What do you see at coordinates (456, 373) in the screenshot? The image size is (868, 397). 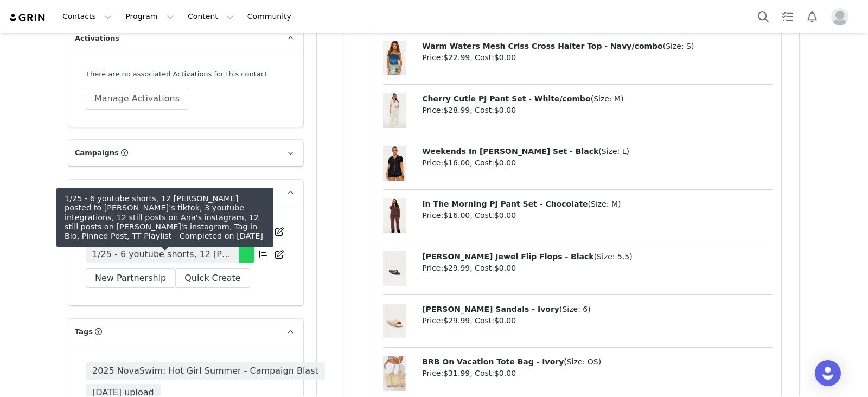 I see `span: $31.99` at bounding box center [456, 373].